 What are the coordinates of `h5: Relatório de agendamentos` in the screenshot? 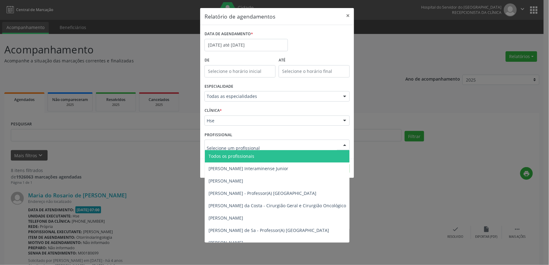 It's located at (240, 16).